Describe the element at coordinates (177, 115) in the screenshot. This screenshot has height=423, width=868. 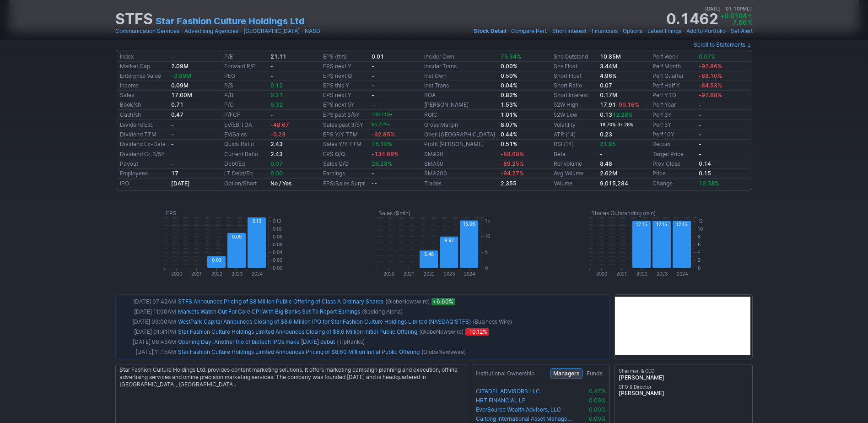
I see `b: 0.47` at that location.